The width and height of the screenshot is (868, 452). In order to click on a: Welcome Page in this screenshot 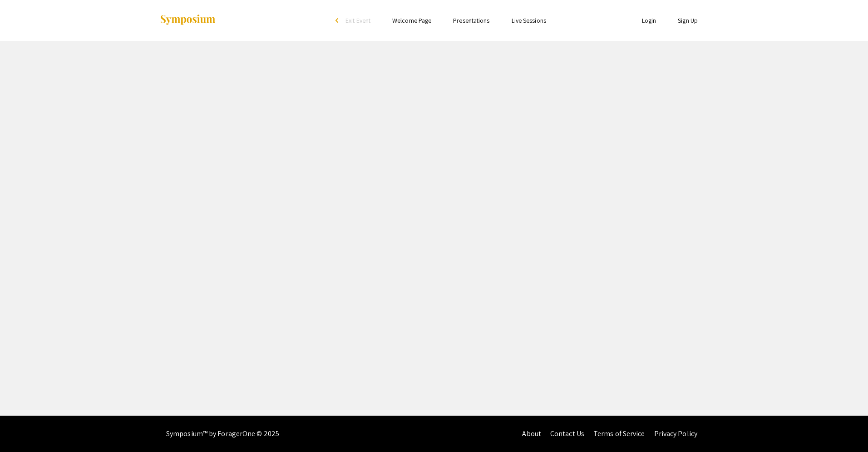, I will do `click(412, 21)`.